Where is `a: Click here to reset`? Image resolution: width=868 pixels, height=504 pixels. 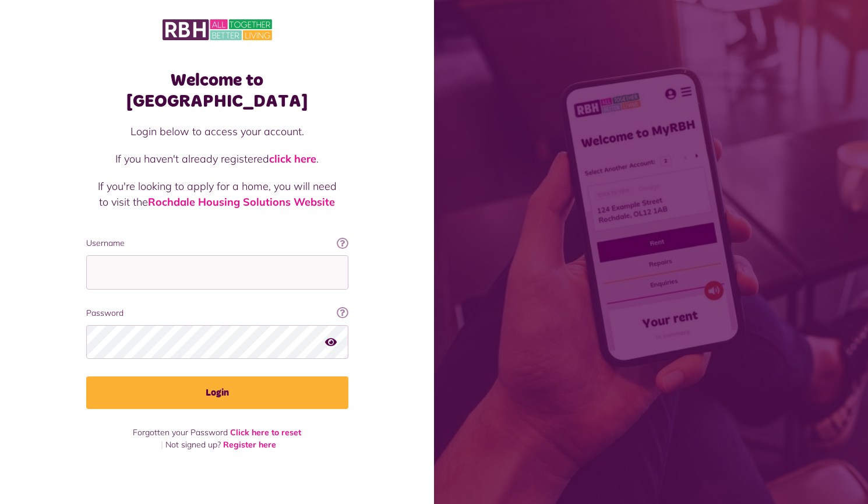 a: Click here to reset is located at coordinates (266, 432).